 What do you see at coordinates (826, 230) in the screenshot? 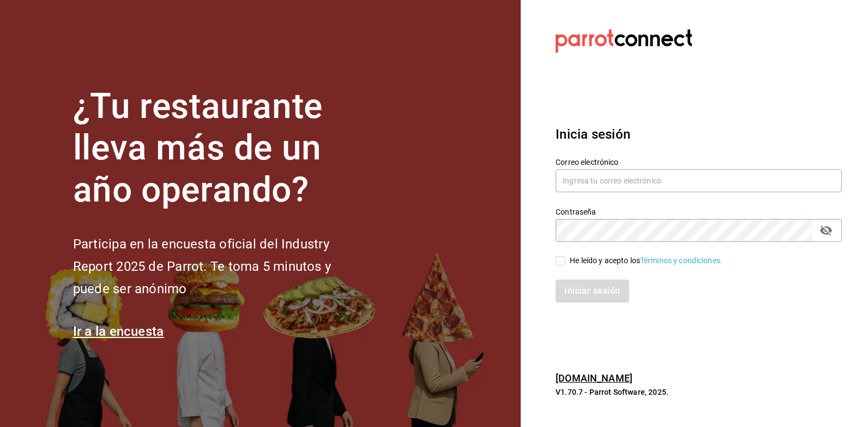
I see `button: passwordField` at bounding box center [826, 230].